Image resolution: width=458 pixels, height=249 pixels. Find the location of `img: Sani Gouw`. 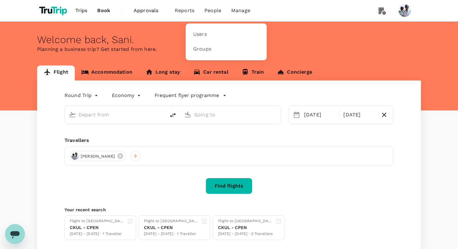

img: Sani Gouw is located at coordinates (405, 11).